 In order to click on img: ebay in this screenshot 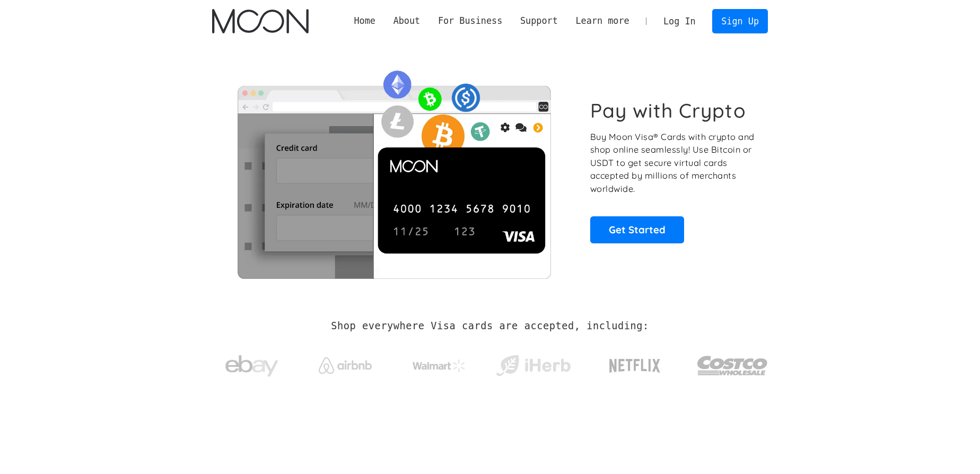, I will do `click(252, 366)`.